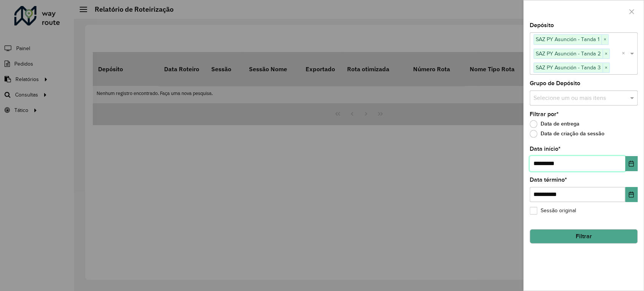  Describe the element at coordinates (553, 211) in the screenshot. I see `label: Sessão original` at that location.